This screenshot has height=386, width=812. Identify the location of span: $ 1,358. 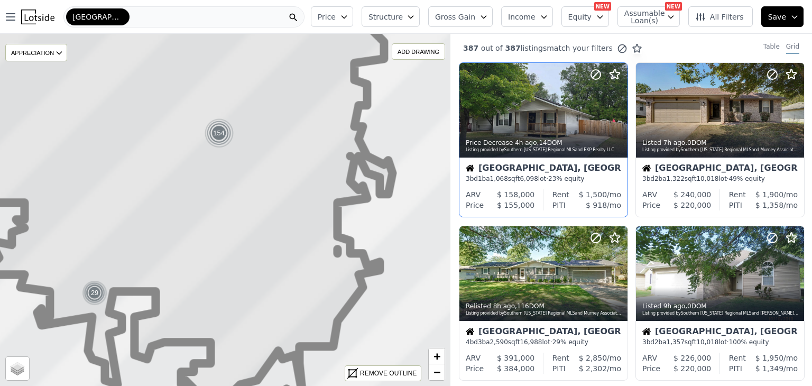
(770, 205).